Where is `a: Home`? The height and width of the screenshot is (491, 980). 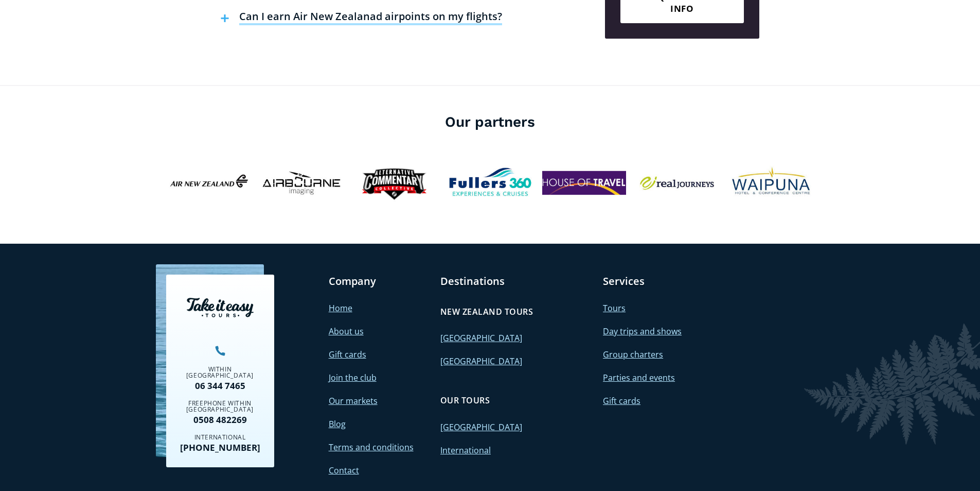
a: Home is located at coordinates (341, 308).